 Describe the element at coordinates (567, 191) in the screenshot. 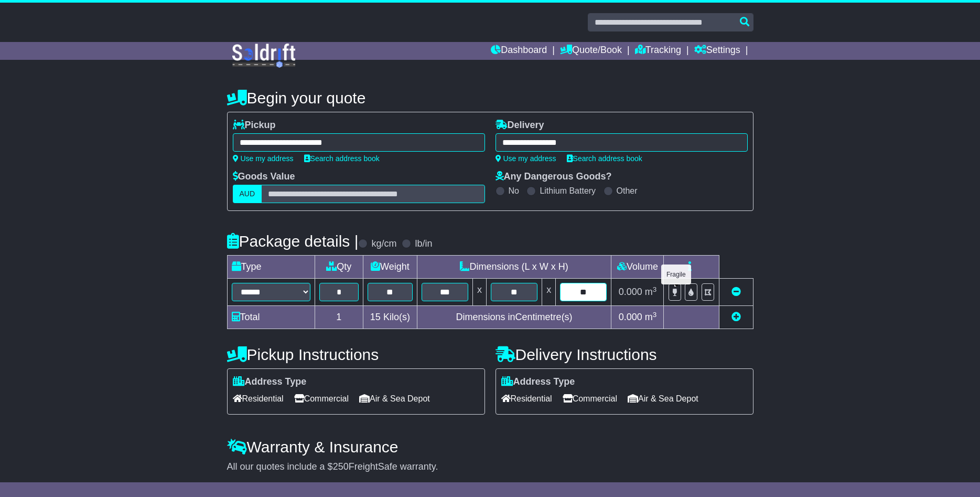

I see `label: Lithium Battery` at that location.